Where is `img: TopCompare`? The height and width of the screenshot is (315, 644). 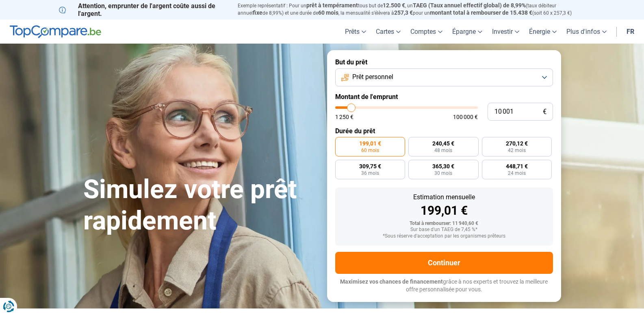
img: TopCompare is located at coordinates (55, 32).